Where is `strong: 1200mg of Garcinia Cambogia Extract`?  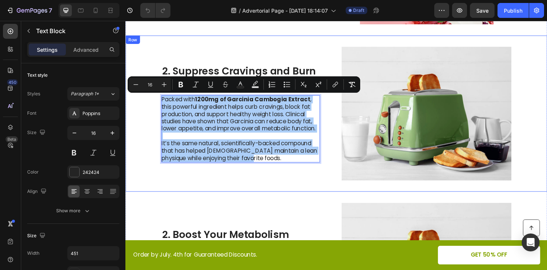 strong: 1200mg of Garcinia Cambogia Extract is located at coordinates (135, 83).